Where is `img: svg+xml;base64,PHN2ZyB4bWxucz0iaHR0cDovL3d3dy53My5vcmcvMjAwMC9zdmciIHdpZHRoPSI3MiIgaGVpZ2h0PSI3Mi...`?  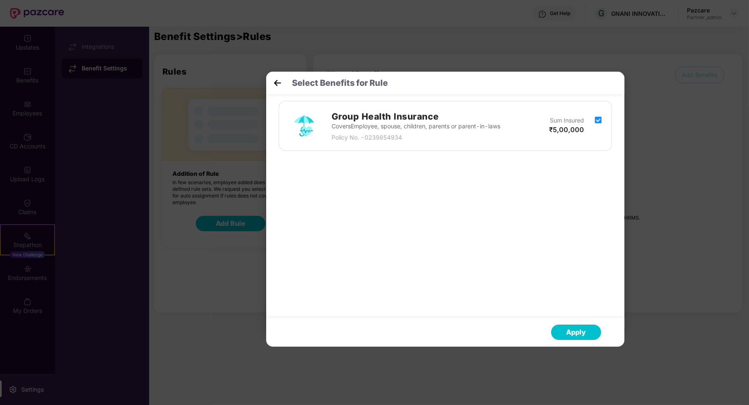
img: svg+xml;base64,PHN2ZyB4bWxucz0iaHR0cDovL3d3dy53My5vcmcvMjAwMC9zdmciIHdpZHRoPSI3MiIgaGVpZ2h0PSI3Mi... is located at coordinates (304, 126).